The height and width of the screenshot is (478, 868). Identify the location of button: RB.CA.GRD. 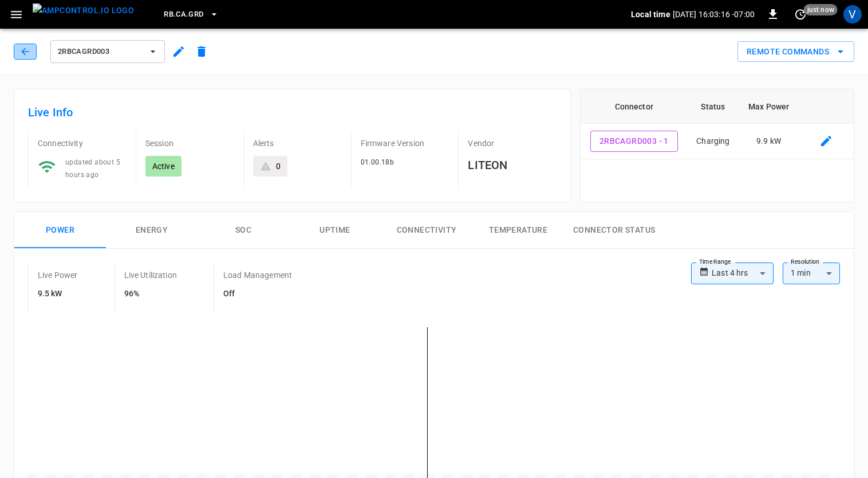
(190, 14).